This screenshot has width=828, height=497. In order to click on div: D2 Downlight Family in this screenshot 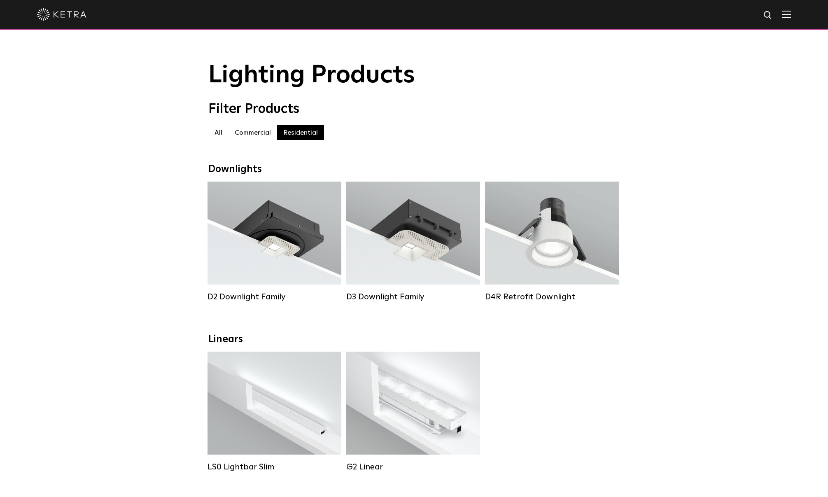, I will do `click(274, 297)`.